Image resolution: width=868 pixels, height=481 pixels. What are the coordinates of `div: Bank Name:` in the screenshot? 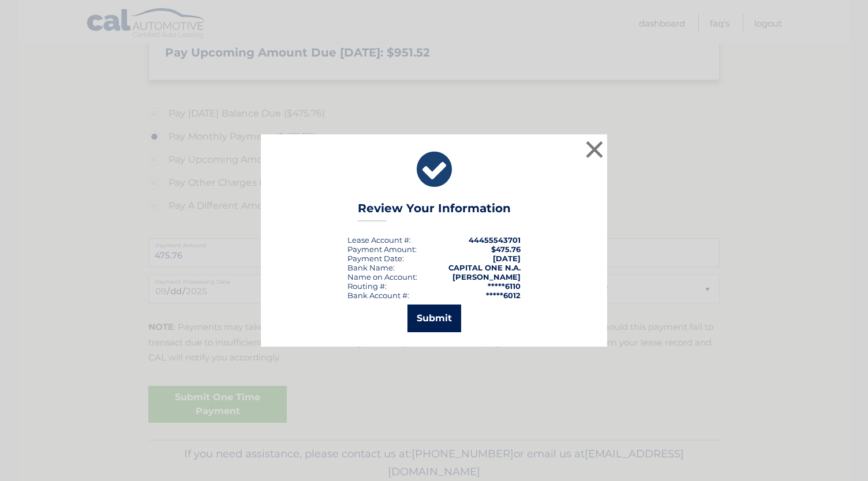 It's located at (371, 268).